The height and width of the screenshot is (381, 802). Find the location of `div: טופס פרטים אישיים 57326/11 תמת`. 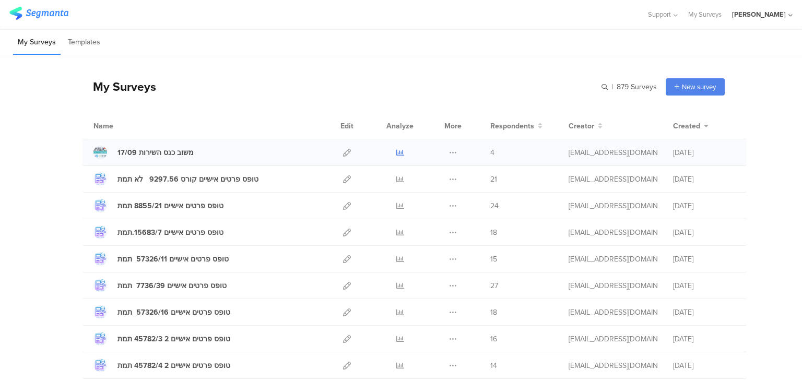

div: טופס פרטים אישיים 57326/11 תמת is located at coordinates (173, 259).